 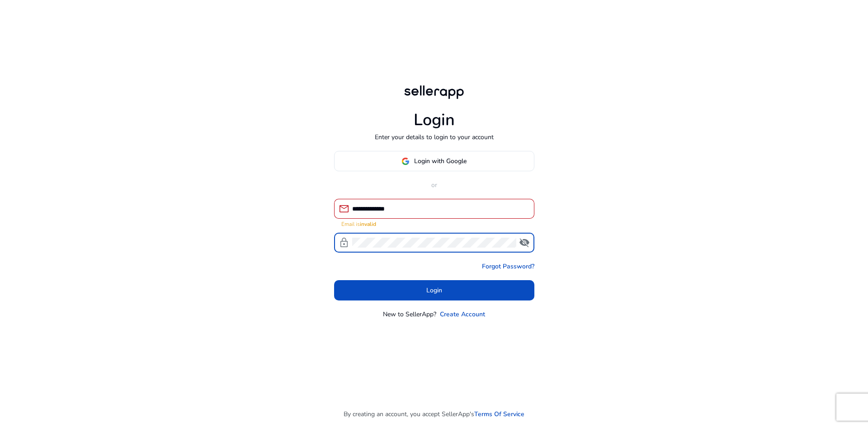 I want to click on p: New to SellerApp?, so click(x=409, y=314).